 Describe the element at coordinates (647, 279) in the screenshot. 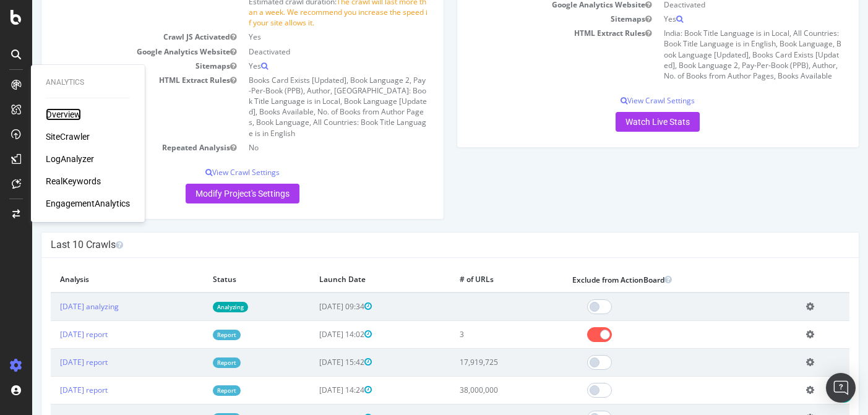

I see `th: Exclude from ActionBoard` at that location.